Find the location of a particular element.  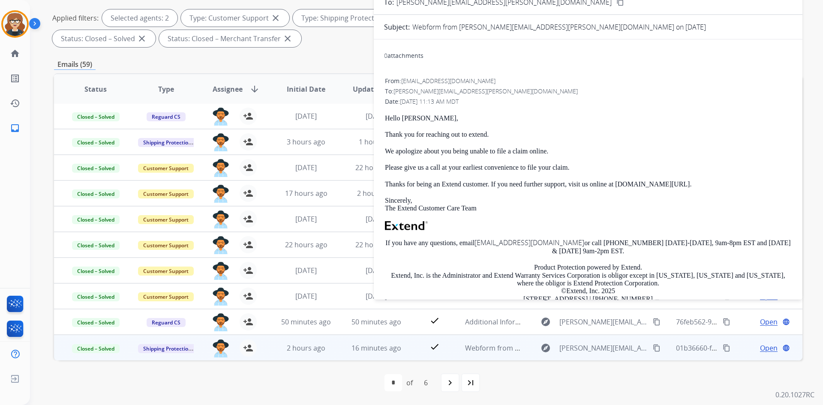

mat-icon: home is located at coordinates (15, 54).